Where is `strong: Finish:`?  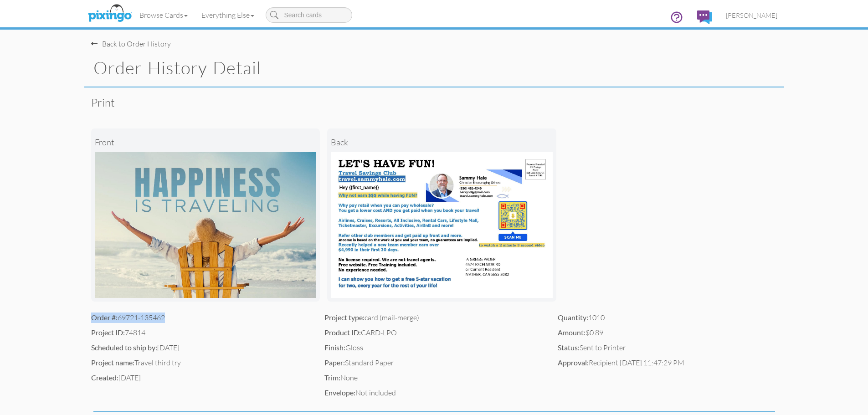
strong: Finish: is located at coordinates (335, 347).